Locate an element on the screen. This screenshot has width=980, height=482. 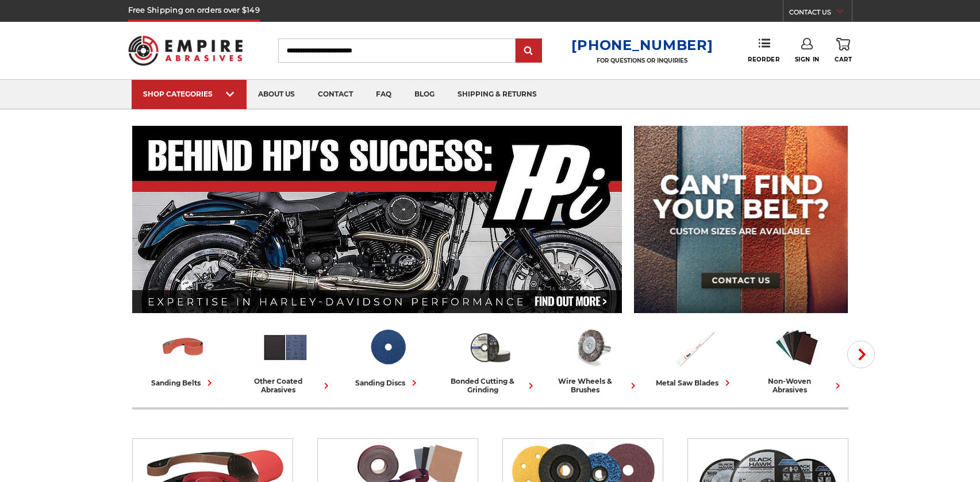
img: Wire Wheels & Brushes is located at coordinates (592, 347).